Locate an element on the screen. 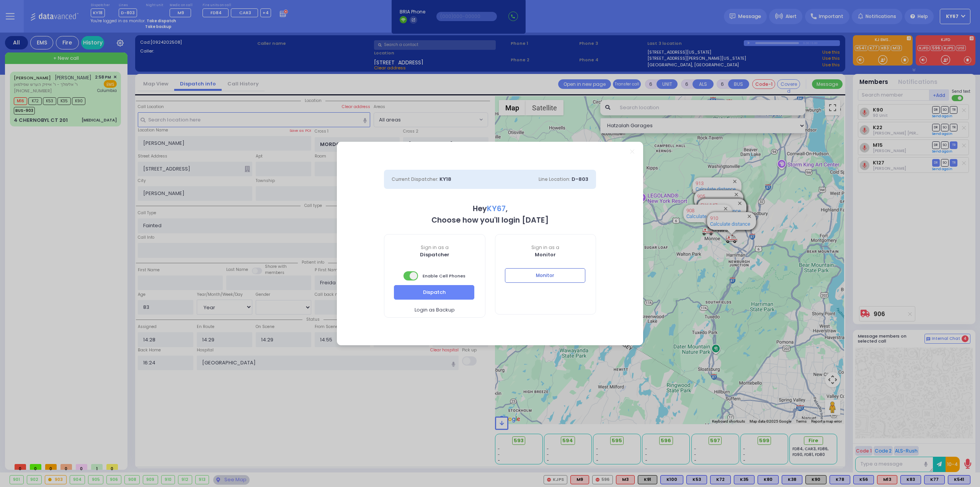 The width and height of the screenshot is (980, 487). span: D-803 is located at coordinates (580, 179).